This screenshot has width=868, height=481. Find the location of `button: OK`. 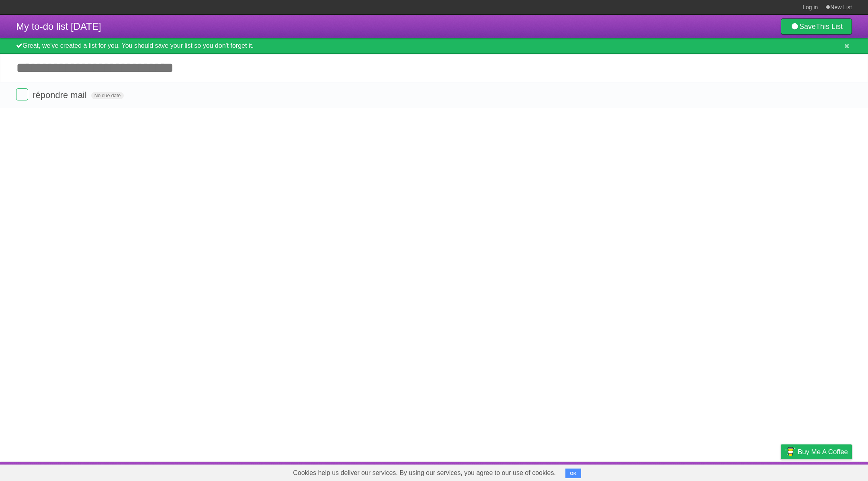

button: OK is located at coordinates (573, 473).